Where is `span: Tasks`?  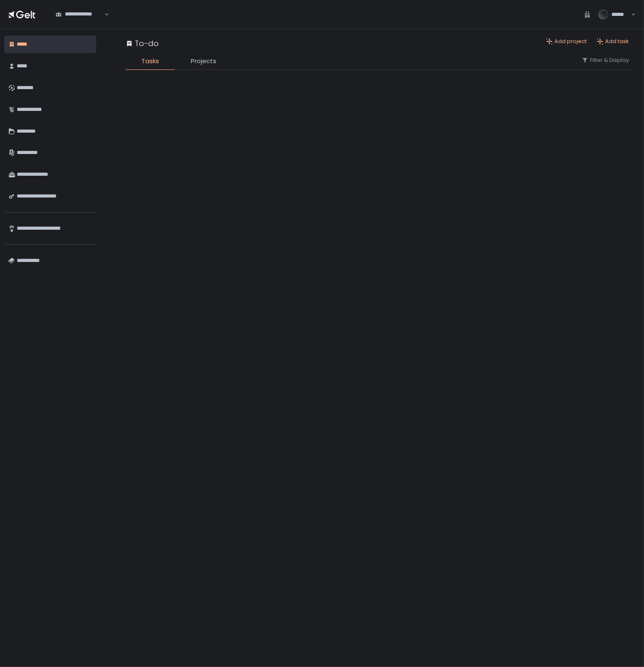
span: Tasks is located at coordinates (151, 61).